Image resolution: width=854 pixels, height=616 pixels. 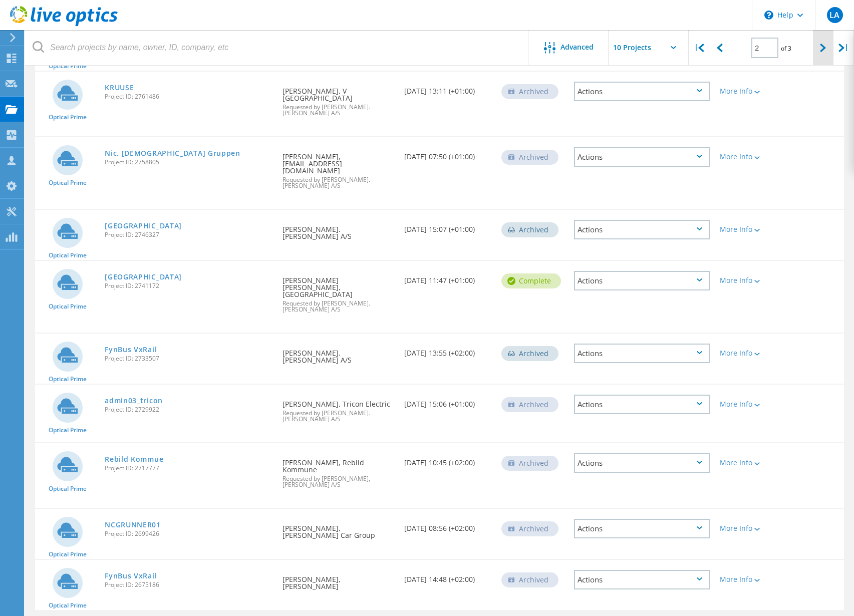 What do you see at coordinates (188, 97) in the screenshot?
I see `span: Project ID: 2761486` at bounding box center [188, 97].